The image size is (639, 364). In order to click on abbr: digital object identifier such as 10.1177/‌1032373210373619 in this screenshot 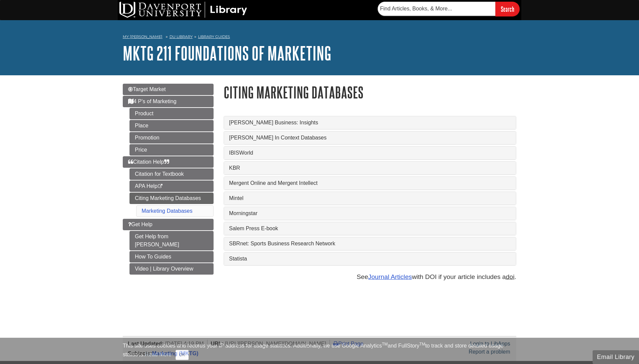, I will do `click(510, 276)`.